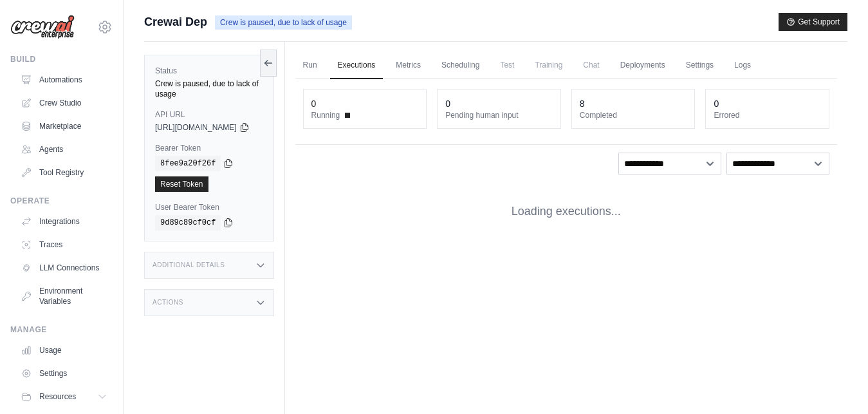  Describe the element at coordinates (181, 184) in the screenshot. I see `a: Reset Token` at that location.